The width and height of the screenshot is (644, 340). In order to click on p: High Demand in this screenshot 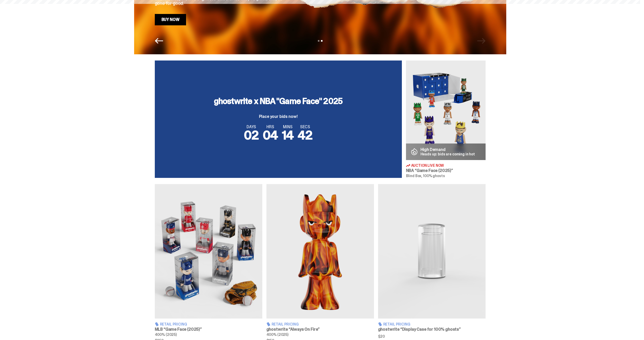, I will do `click(448, 150)`.